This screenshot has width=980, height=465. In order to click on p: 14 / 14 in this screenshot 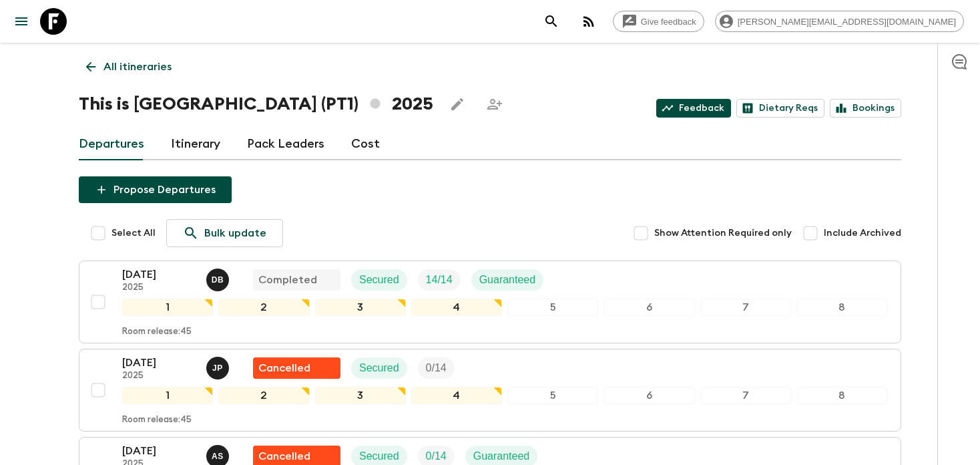, I will do `click(439, 280)`.